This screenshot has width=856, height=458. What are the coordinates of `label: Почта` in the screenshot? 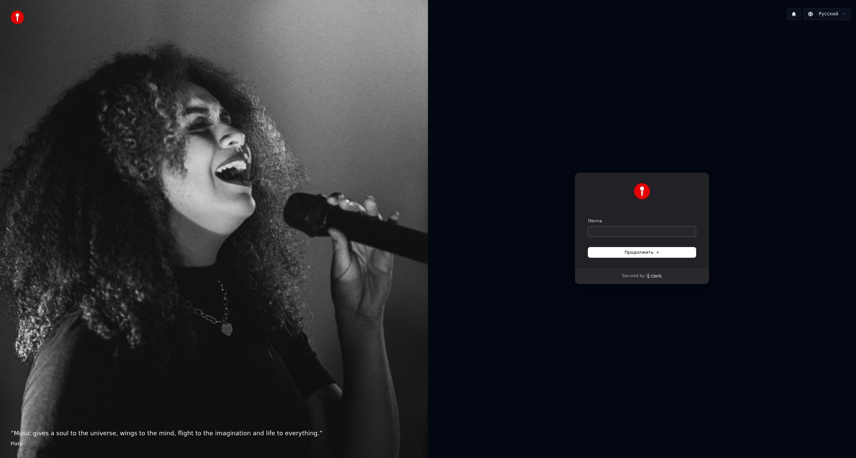 It's located at (595, 221).